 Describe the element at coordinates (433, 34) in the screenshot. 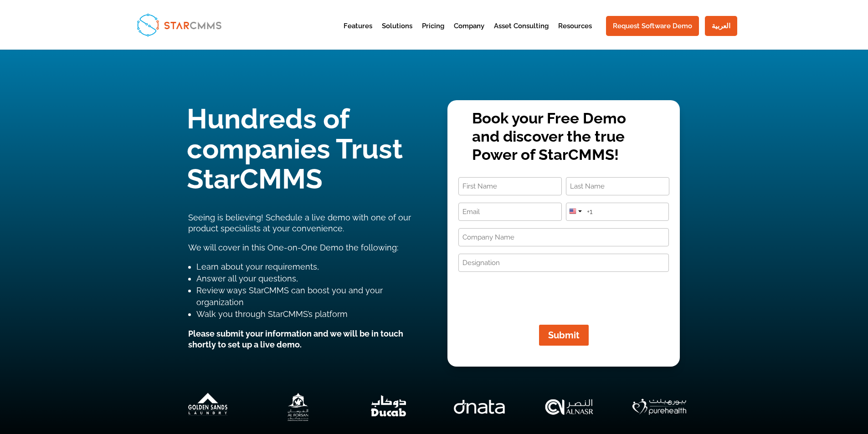

I see `a: Pricing` at that location.